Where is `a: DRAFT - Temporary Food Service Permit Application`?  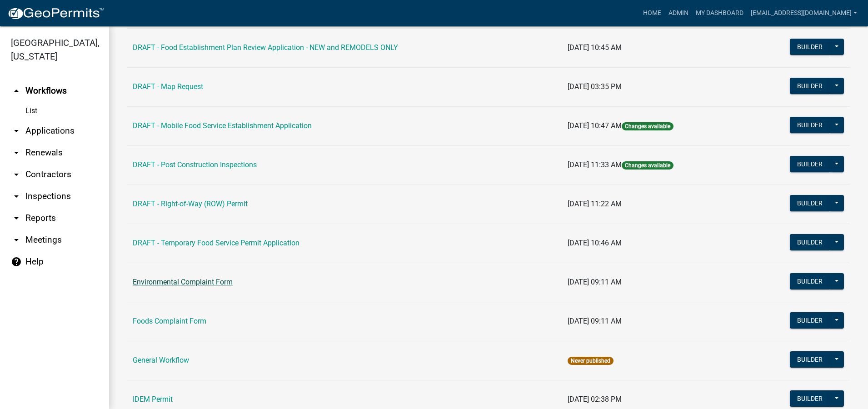
a: DRAFT - Temporary Food Service Permit Application is located at coordinates (215, 243).